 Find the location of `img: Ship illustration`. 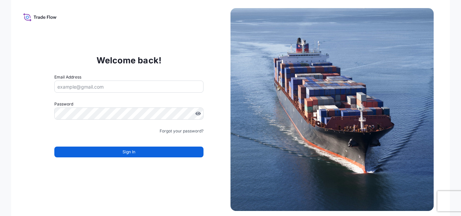

img: Ship illustration is located at coordinates (332, 110).